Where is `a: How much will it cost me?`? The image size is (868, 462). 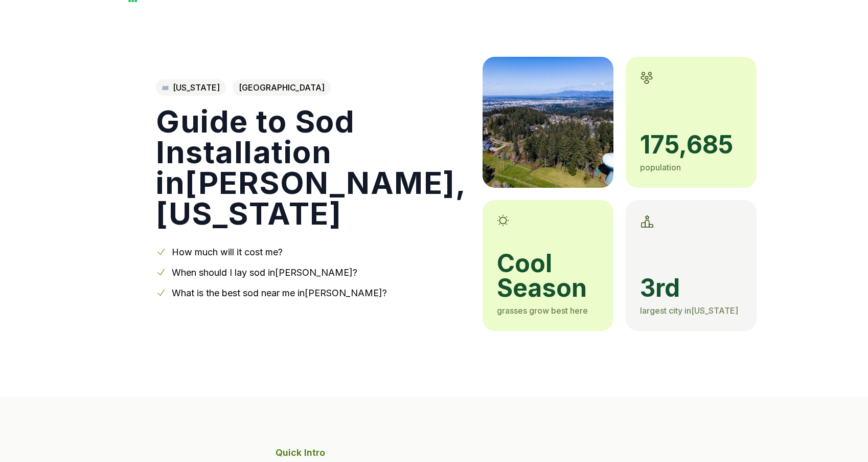
a: How much will it cost me? is located at coordinates (227, 252).